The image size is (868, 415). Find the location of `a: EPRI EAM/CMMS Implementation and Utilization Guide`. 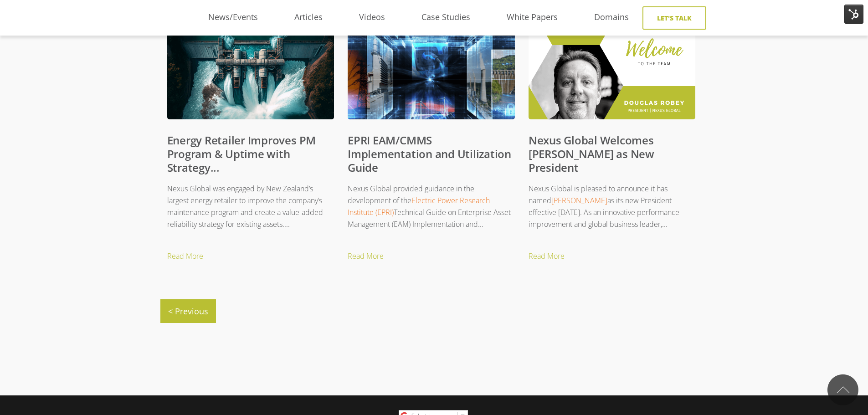

a: EPRI EAM/CMMS Implementation and Utilization Guide is located at coordinates (429, 154).